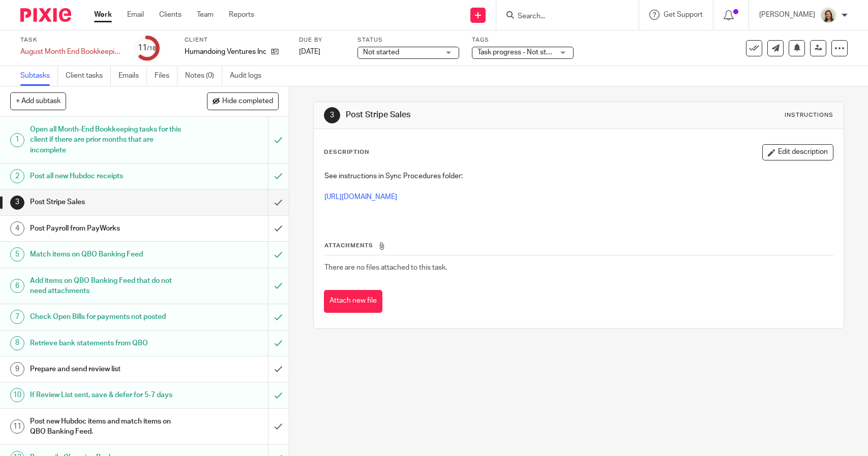 The image size is (868, 456). I want to click on label: Task, so click(71, 40).